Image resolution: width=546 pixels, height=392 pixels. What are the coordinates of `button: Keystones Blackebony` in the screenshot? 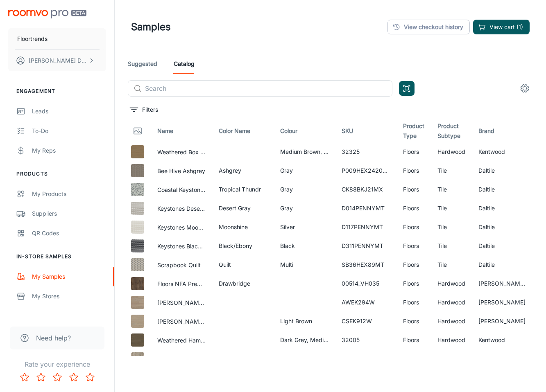 It's located at (181, 246).